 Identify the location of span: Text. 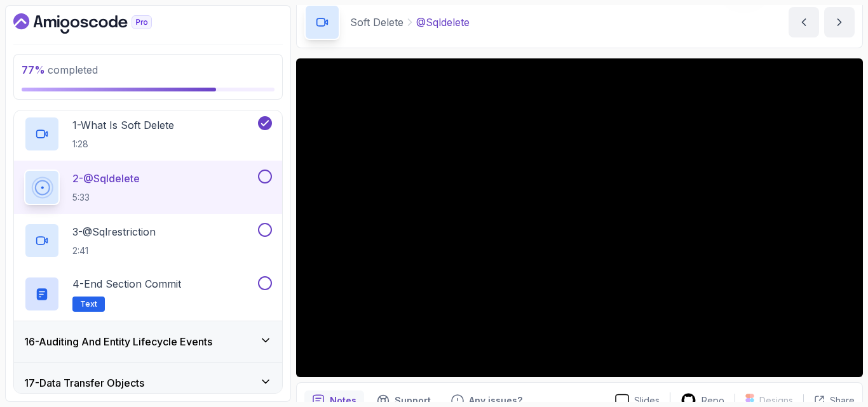
(88, 304).